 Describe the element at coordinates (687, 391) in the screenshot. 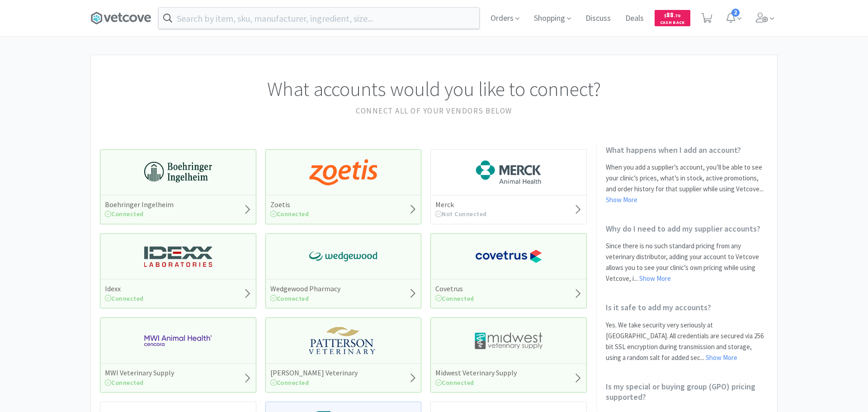

I see `h2: Is my special or buying group (GPO) pricing supported?` at that location.